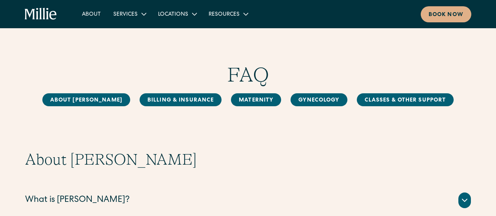  I want to click on a: MAternity, so click(256, 100).